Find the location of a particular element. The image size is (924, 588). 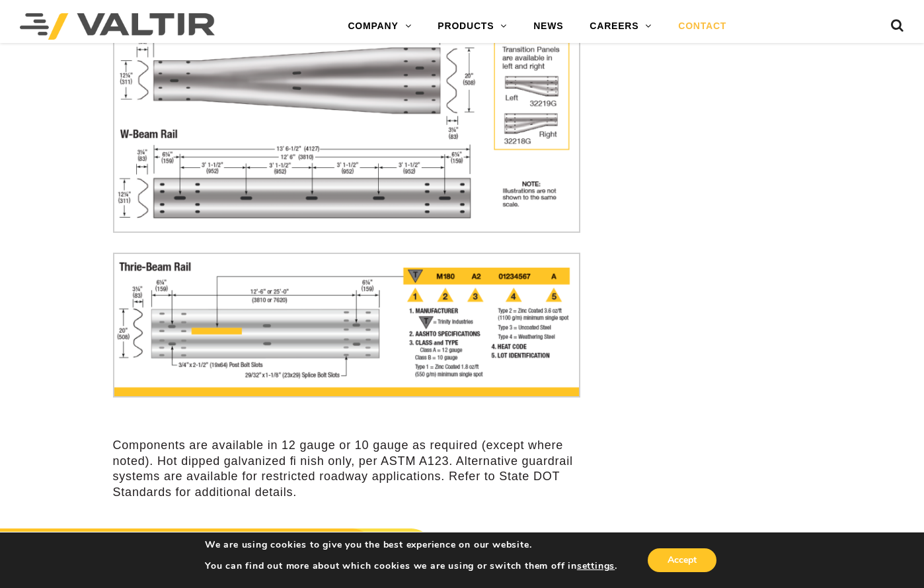

a: NEWS is located at coordinates (548, 27).